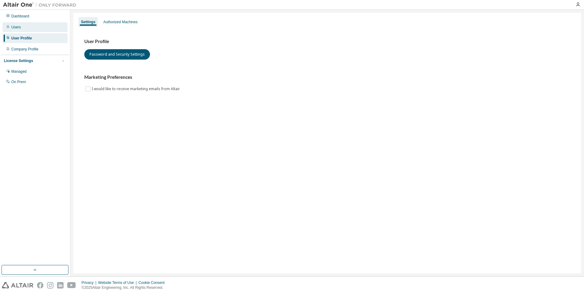 The height and width of the screenshot is (294, 584). Describe the element at coordinates (327, 77) in the screenshot. I see `h3: Marketing Preferences` at that location.